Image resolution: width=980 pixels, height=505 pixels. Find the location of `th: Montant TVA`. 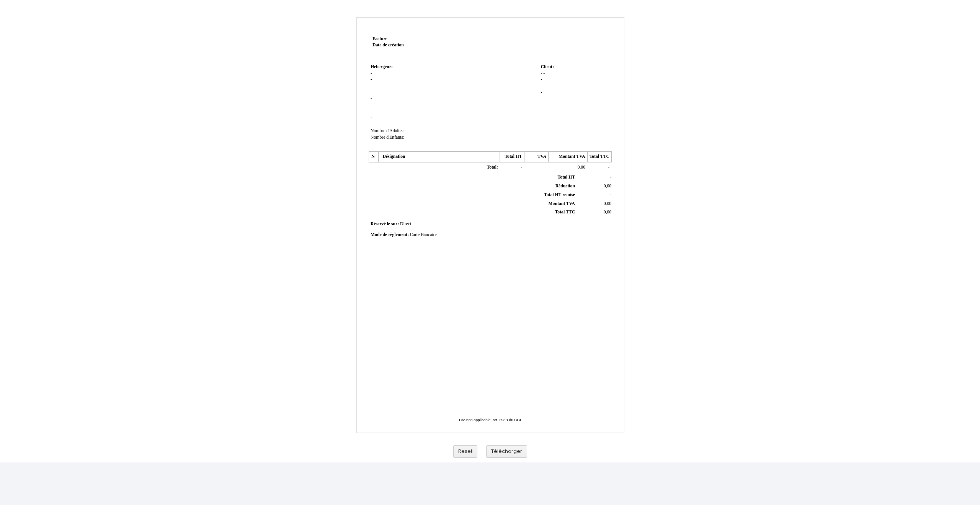

th: Montant TVA is located at coordinates (568, 157).